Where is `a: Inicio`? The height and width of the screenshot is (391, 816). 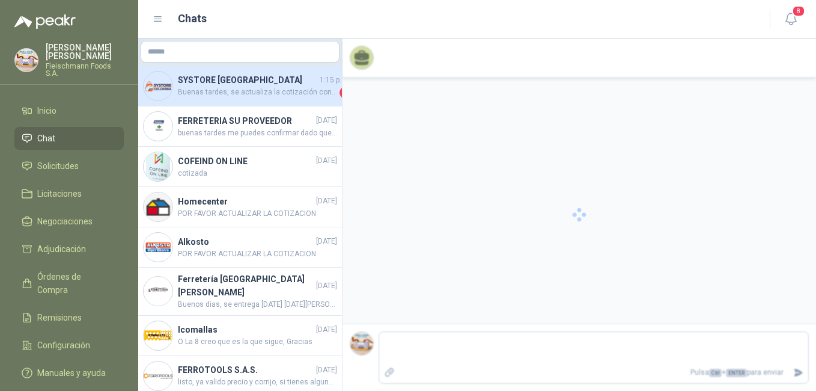 a: Inicio is located at coordinates (69, 111).